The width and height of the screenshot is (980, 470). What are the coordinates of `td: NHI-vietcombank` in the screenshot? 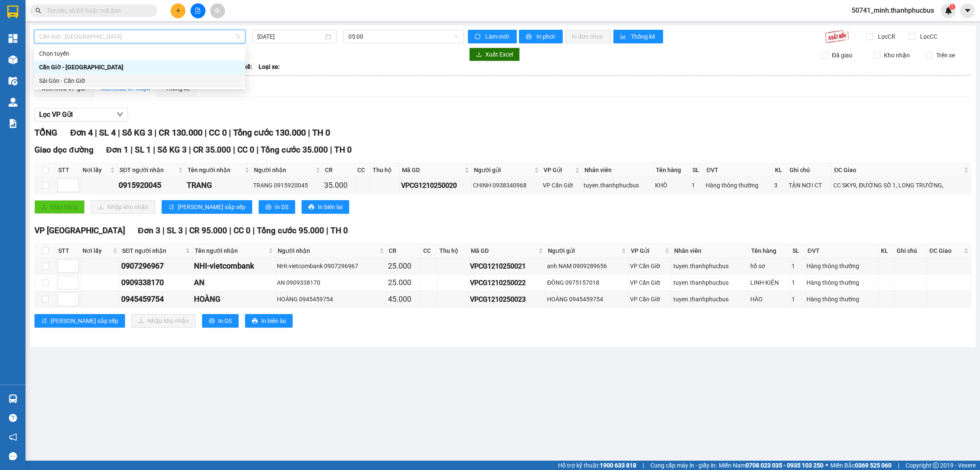 It's located at (234, 266).